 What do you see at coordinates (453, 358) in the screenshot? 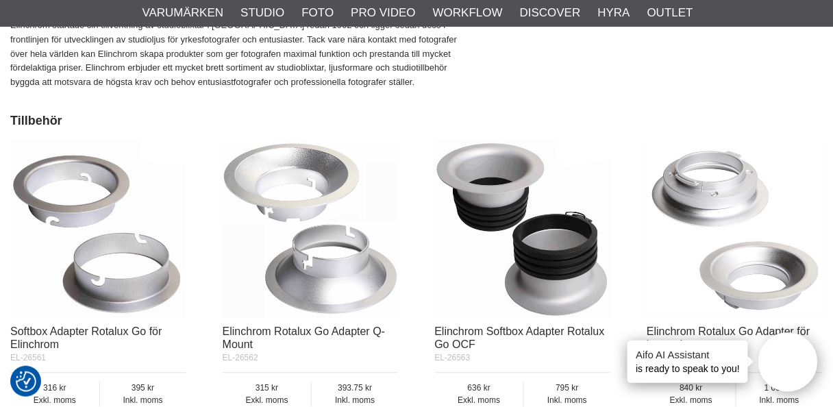
I see `span: EL-26563` at bounding box center [453, 358].